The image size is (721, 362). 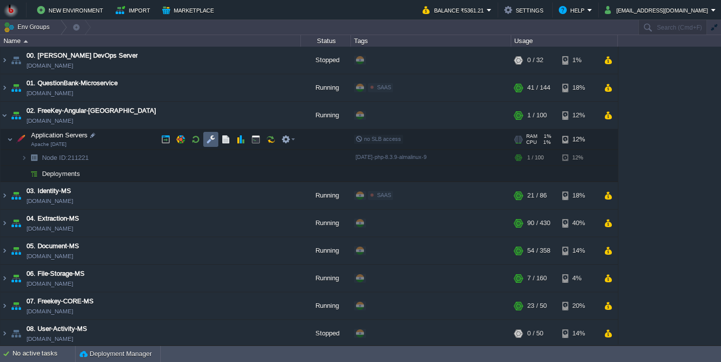 What do you see at coordinates (573, 10) in the screenshot?
I see `button: Help` at bounding box center [573, 10].